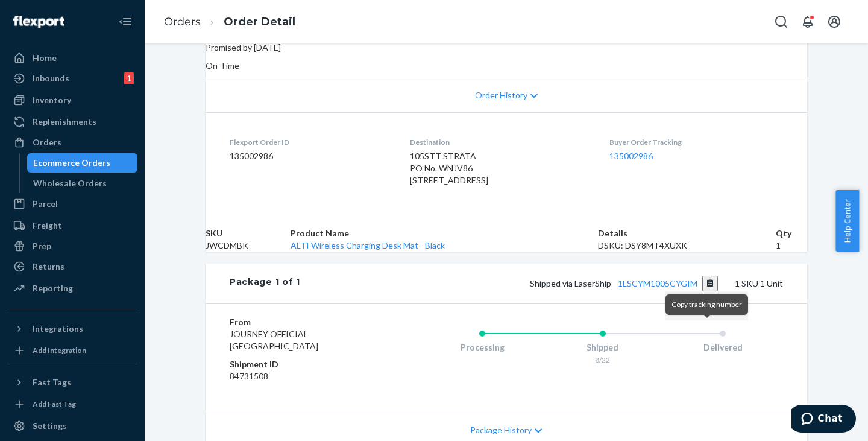 The height and width of the screenshot is (441, 868). Describe the element at coordinates (72, 225) in the screenshot. I see `a: Freight` at that location.